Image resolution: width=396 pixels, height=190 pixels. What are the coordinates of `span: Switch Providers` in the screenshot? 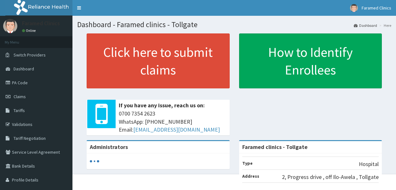 It's located at (30, 55).